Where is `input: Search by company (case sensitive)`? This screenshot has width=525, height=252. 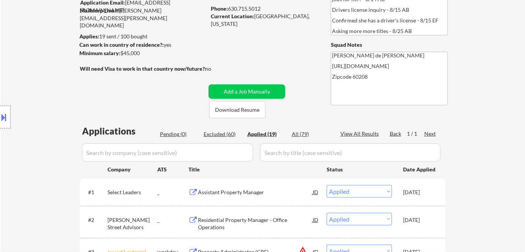 input: Search by company (case sensitive) is located at coordinates (168, 152).